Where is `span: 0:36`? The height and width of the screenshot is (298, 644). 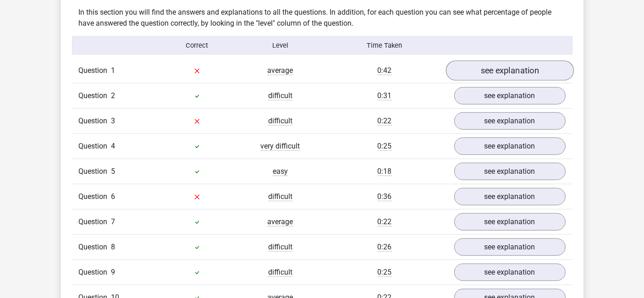 span: 0:36 is located at coordinates (385, 197).